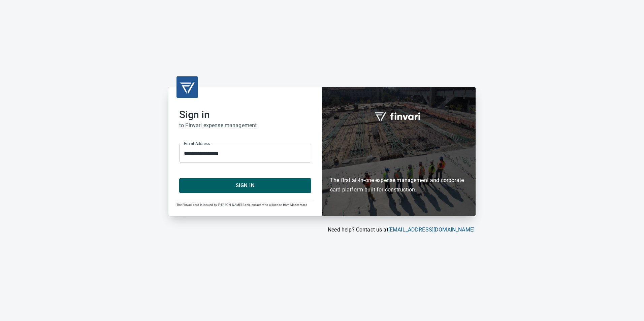 The height and width of the screenshot is (321, 644). Describe the element at coordinates (245, 185) in the screenshot. I see `span: Sign In` at that location.